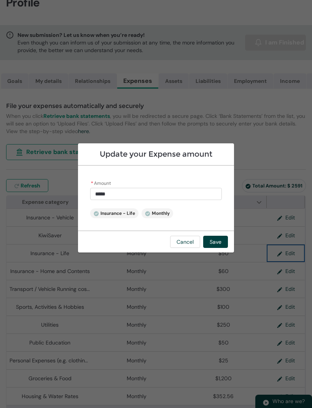 This screenshot has width=312, height=408. I want to click on span: Insurance - Life, so click(114, 213).